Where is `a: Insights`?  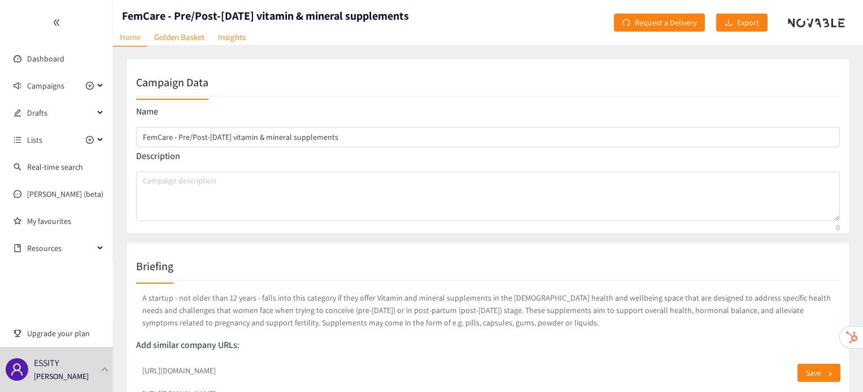 a: Insights is located at coordinates (232, 37).